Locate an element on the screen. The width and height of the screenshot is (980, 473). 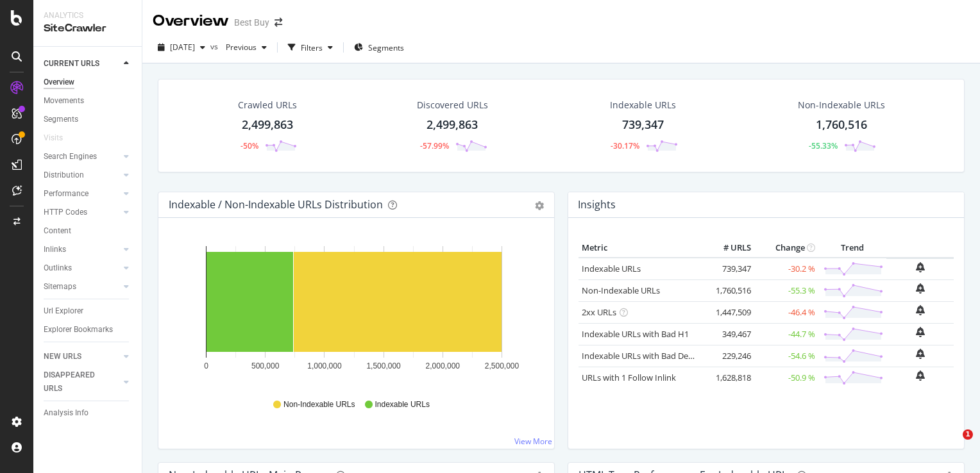
a: URLs with 1 Follow Inlink is located at coordinates (629, 378).